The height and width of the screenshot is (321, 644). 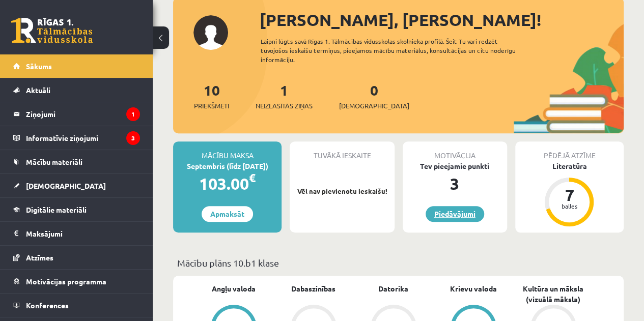 What do you see at coordinates (54, 162) in the screenshot?
I see `span: Mācību materiāli` at bounding box center [54, 162].